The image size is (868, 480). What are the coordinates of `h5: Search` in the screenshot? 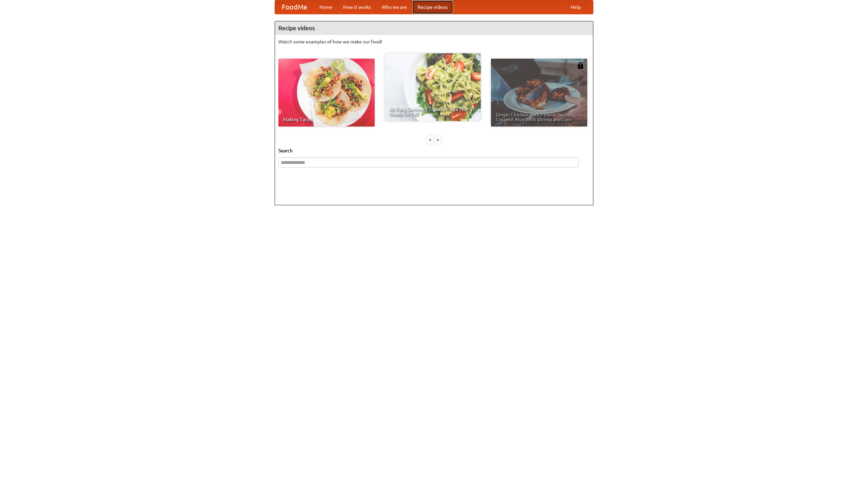 It's located at (434, 151).